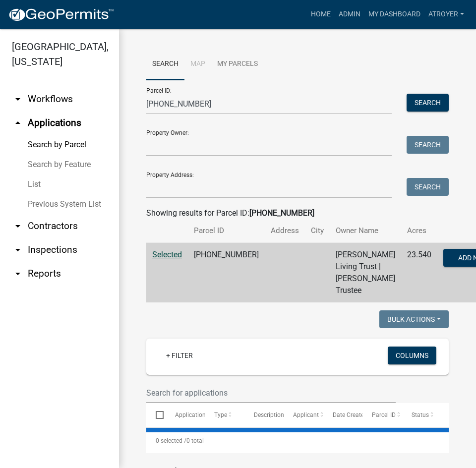  What do you see at coordinates (350, 14) in the screenshot?
I see `a: Admin` at bounding box center [350, 14].